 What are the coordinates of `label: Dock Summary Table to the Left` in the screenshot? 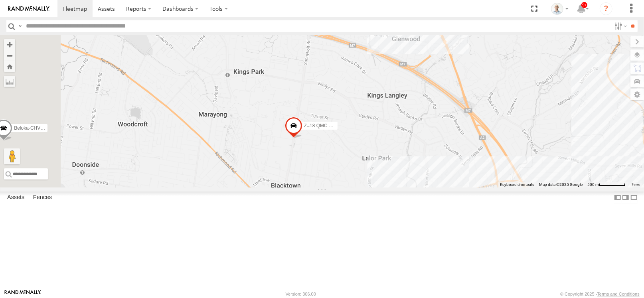 It's located at (618, 197).